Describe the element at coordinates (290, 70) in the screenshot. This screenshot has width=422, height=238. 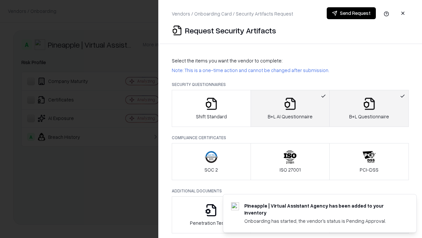
I see `p: Note: This is a one-time action and cannot be changed after submission.` at that location.